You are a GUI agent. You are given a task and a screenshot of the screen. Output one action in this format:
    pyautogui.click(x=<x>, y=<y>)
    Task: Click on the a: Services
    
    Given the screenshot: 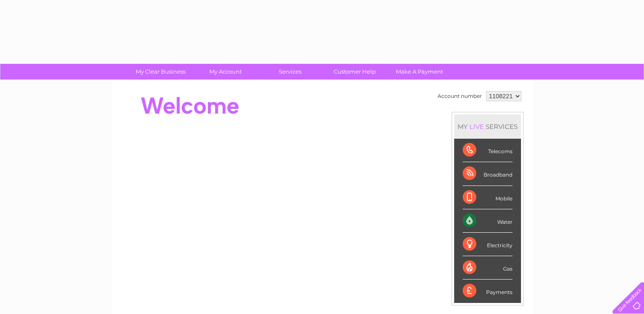 What is the action you would take?
    pyautogui.click(x=290, y=71)
    